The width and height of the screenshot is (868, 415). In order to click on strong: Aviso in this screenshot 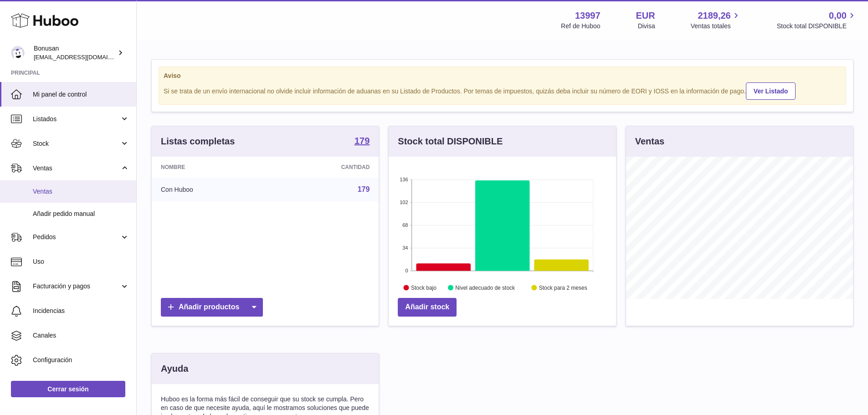, I will do `click(502, 76)`.